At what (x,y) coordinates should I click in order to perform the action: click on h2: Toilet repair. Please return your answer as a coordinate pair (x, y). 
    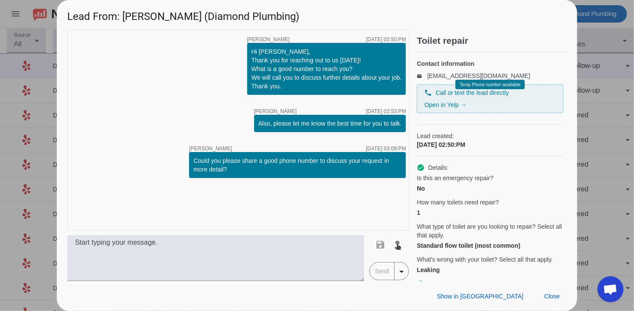
    Looking at the image, I should click on (492, 41).